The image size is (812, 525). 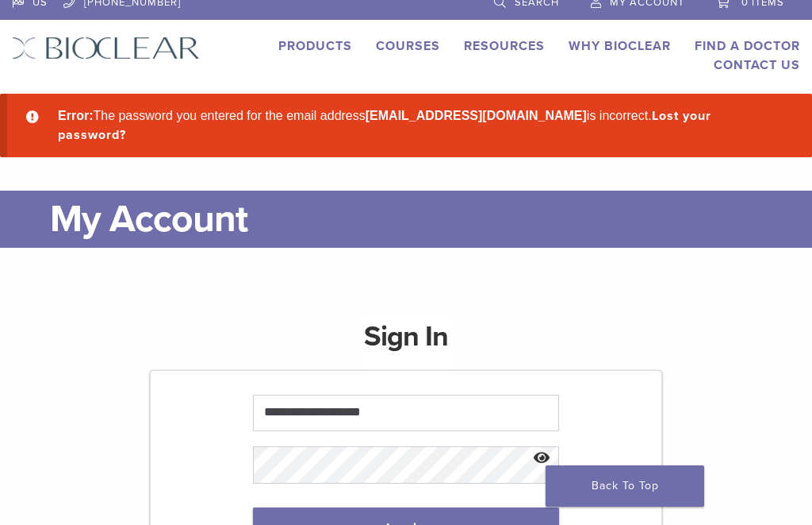 What do you see at coordinates (625, 486) in the screenshot?
I see `a: Back To Top` at bounding box center [625, 486].